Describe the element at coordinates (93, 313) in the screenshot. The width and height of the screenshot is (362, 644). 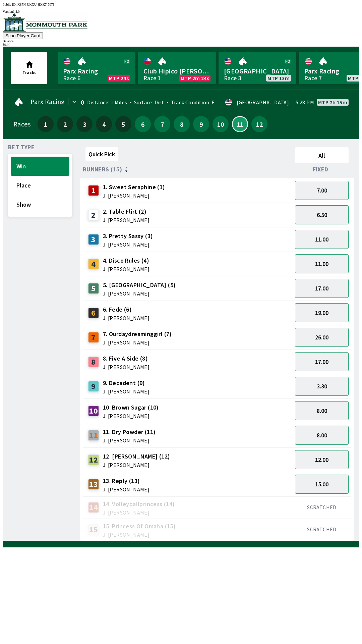
I see `div: 6` at that location.